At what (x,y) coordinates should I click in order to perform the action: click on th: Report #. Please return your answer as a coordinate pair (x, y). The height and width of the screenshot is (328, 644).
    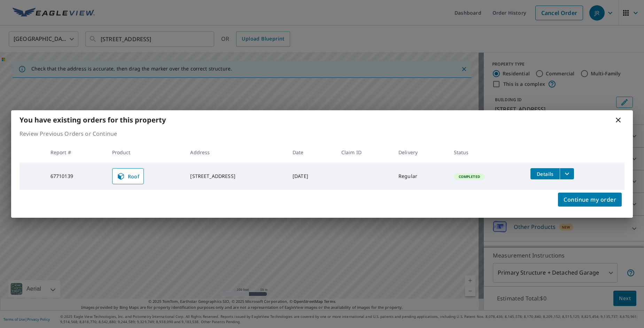
    Looking at the image, I should click on (76, 152).